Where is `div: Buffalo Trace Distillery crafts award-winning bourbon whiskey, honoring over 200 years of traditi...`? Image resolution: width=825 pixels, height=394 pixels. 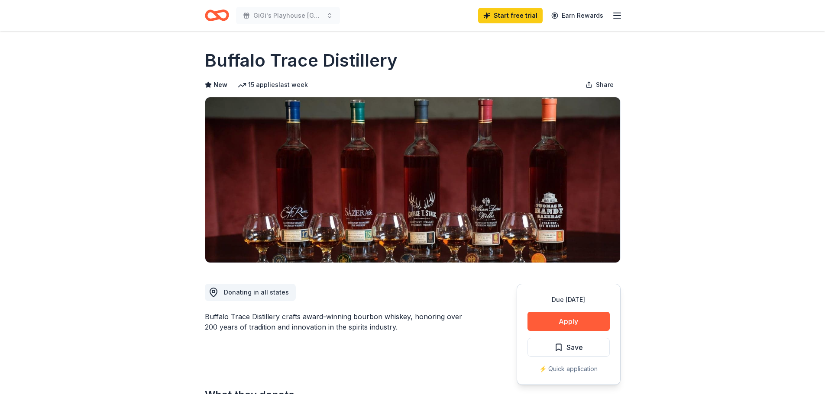
div: Buffalo Trace Distillery crafts award-winning bourbon whiskey, honoring over 200 years of traditi... is located at coordinates (340, 322).